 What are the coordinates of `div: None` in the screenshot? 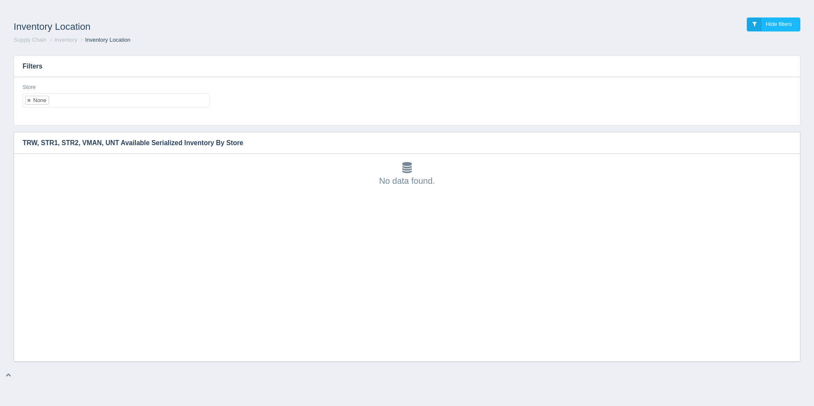 It's located at (40, 100).